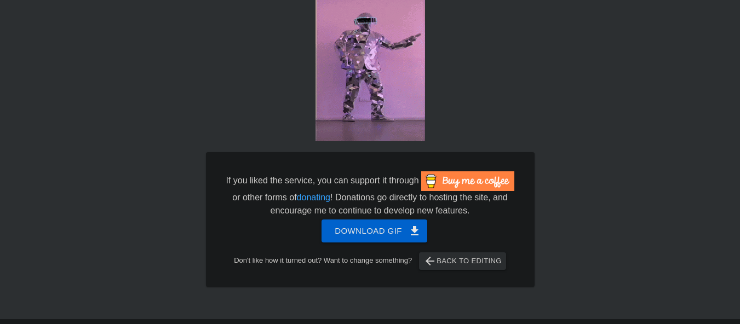  I want to click on span: Back to Editing, so click(462, 261).